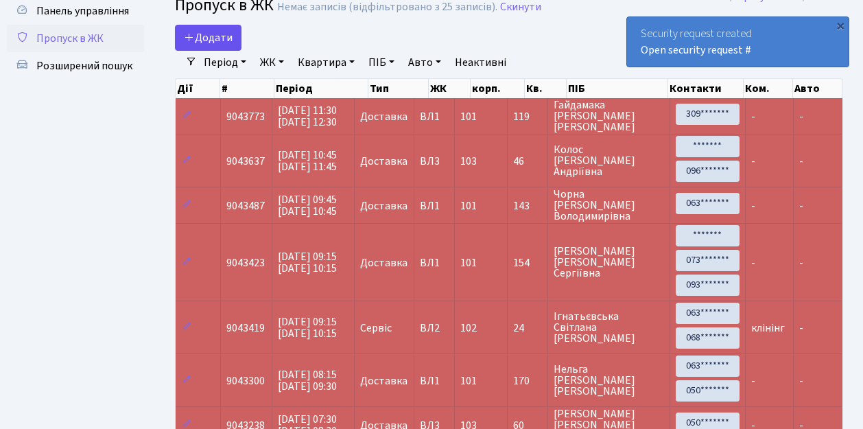 The width and height of the screenshot is (863, 429). I want to click on a: Пропуск в ЖК, so click(75, 38).